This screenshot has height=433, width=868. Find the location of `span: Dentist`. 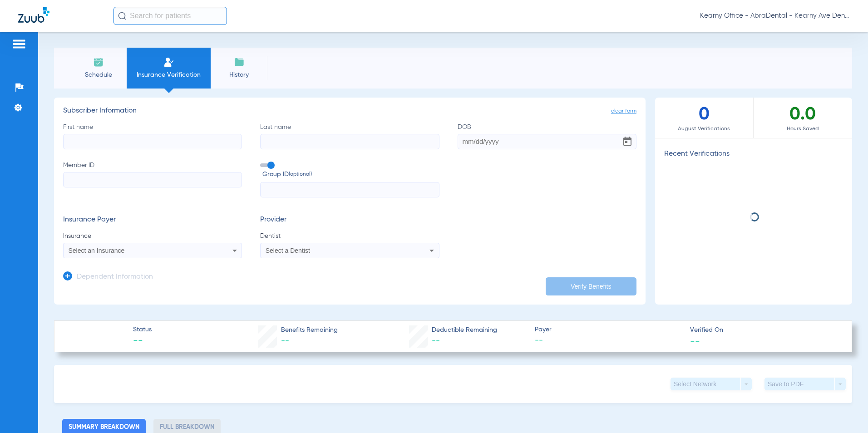

span: Dentist is located at coordinates (350, 236).